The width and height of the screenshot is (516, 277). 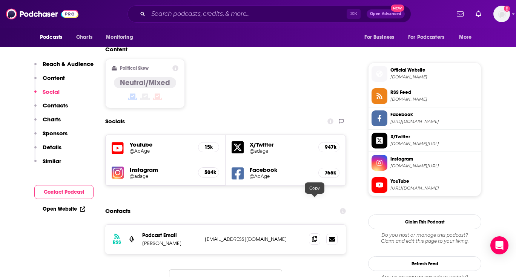 What do you see at coordinates (434, 188) in the screenshot?
I see `span: https://www.youtube.com/@AdAge` at bounding box center [434, 188].